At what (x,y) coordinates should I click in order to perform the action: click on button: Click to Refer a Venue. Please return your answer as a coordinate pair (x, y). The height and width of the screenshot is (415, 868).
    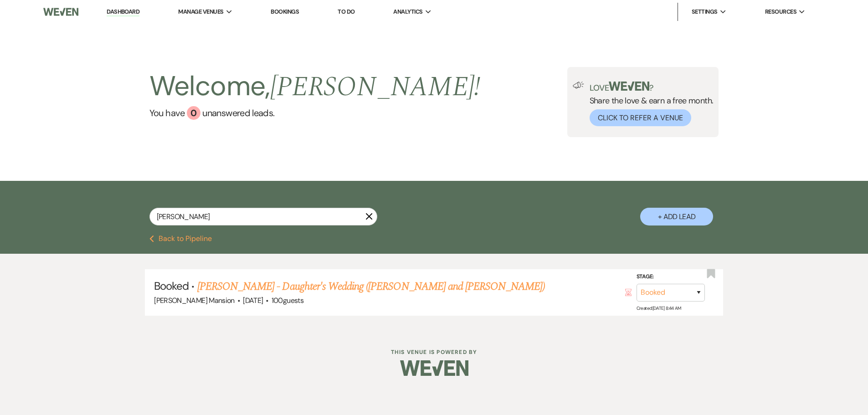
    Looking at the image, I should click on (640, 118).